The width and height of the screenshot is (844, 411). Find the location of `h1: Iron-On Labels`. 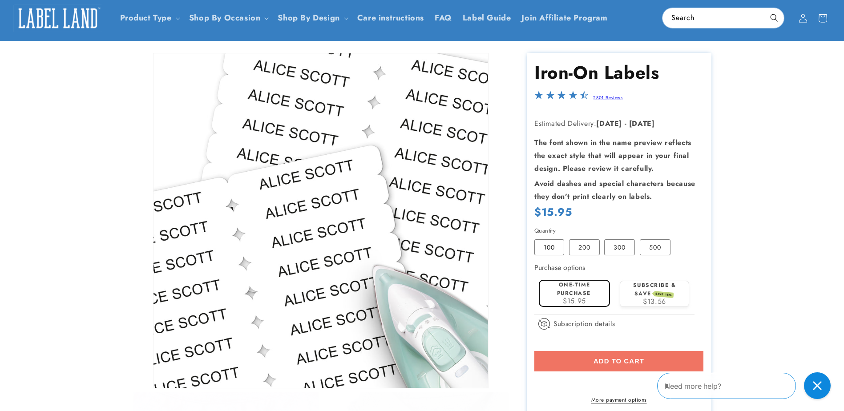

h1: Iron-On Labels is located at coordinates (619, 73).